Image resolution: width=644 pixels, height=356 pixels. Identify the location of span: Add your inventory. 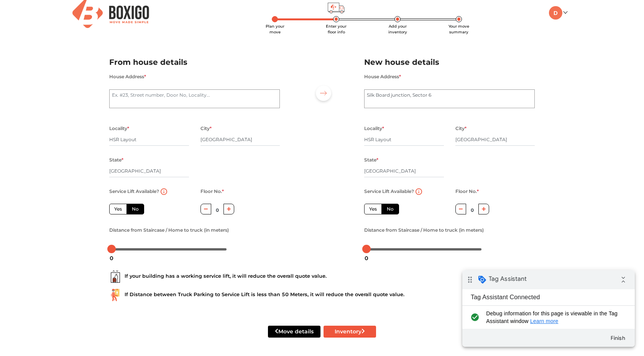
(398, 29).